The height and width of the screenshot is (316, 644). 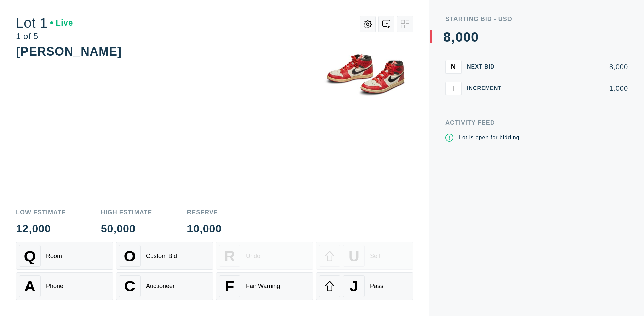 I want to click on div: Fair Warning, so click(x=263, y=286).